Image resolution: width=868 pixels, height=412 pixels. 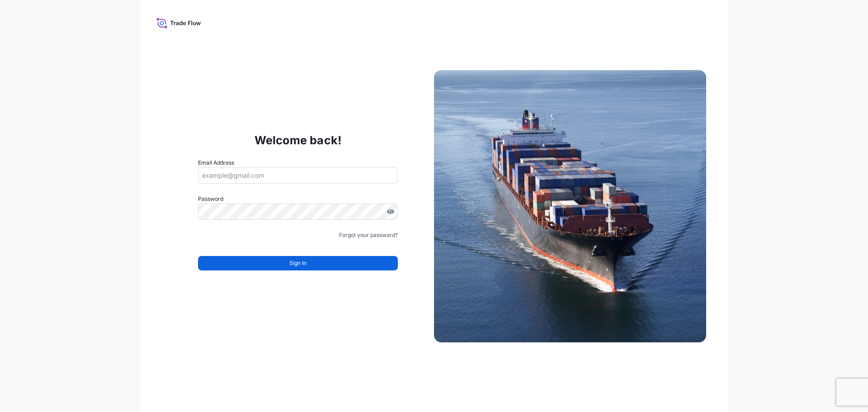 I want to click on span: Sign In, so click(x=298, y=263).